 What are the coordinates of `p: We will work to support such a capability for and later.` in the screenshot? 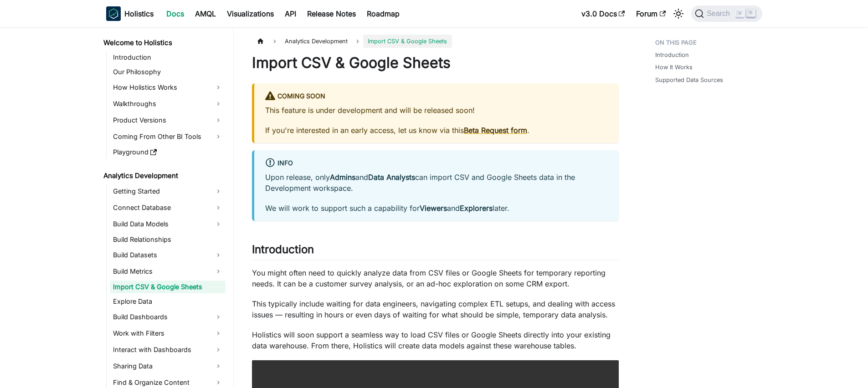 It's located at (436, 208).